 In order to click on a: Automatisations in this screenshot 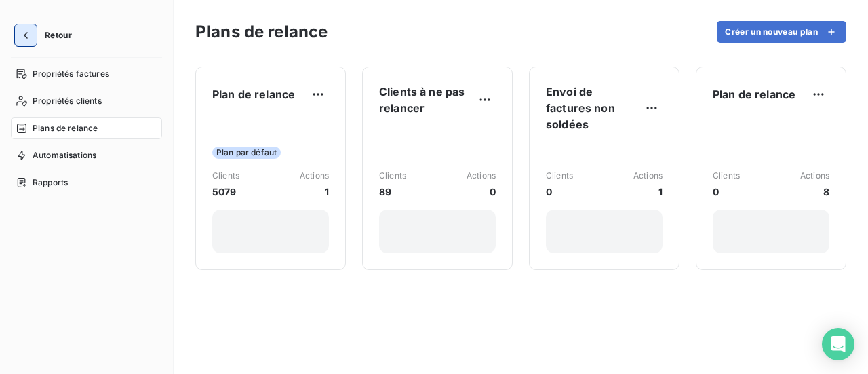, I will do `click(86, 155)`.